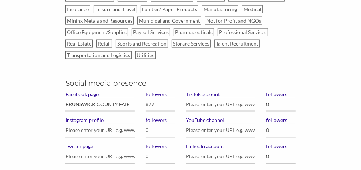 This screenshot has height=170, width=361. What do you see at coordinates (142, 44) in the screenshot?
I see `label: Sports and Recreation` at bounding box center [142, 44].